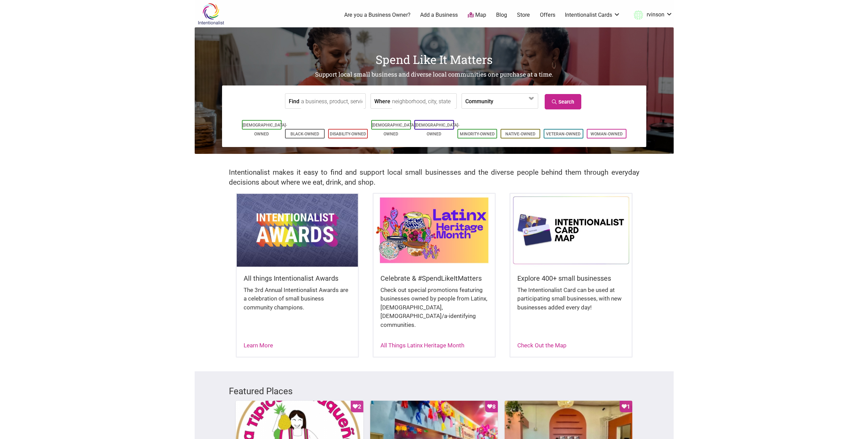  I want to click on a: rvinson, so click(651, 15).